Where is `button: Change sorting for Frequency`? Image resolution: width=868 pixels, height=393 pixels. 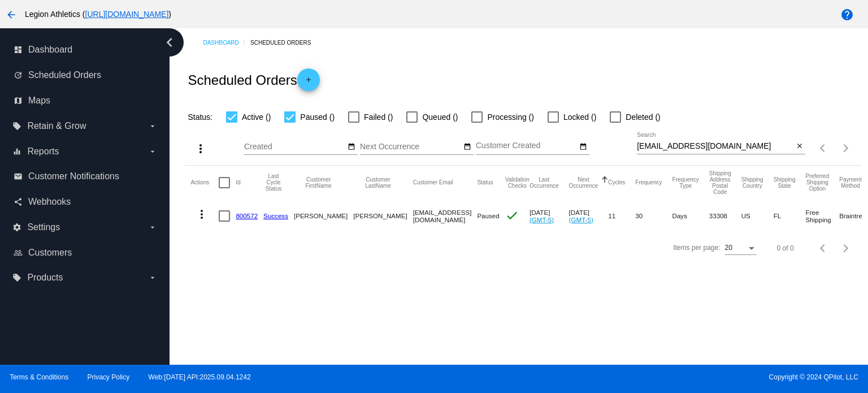
button: Change sorting for Frequency is located at coordinates (648, 183).